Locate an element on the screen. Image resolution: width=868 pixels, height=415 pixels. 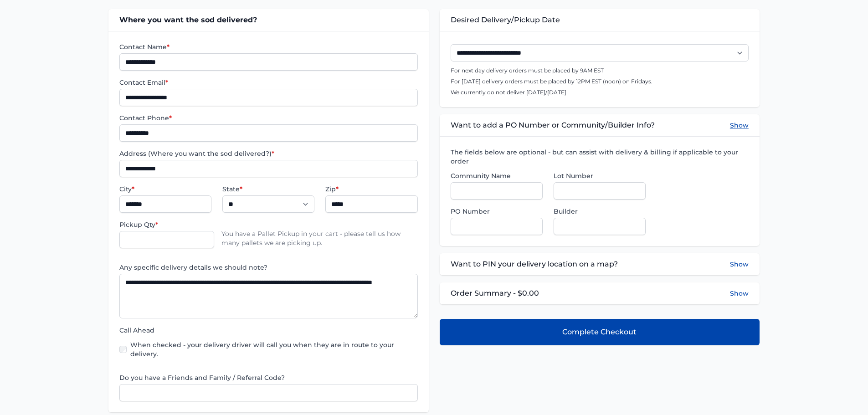
label: Contact Name is located at coordinates (268, 47).